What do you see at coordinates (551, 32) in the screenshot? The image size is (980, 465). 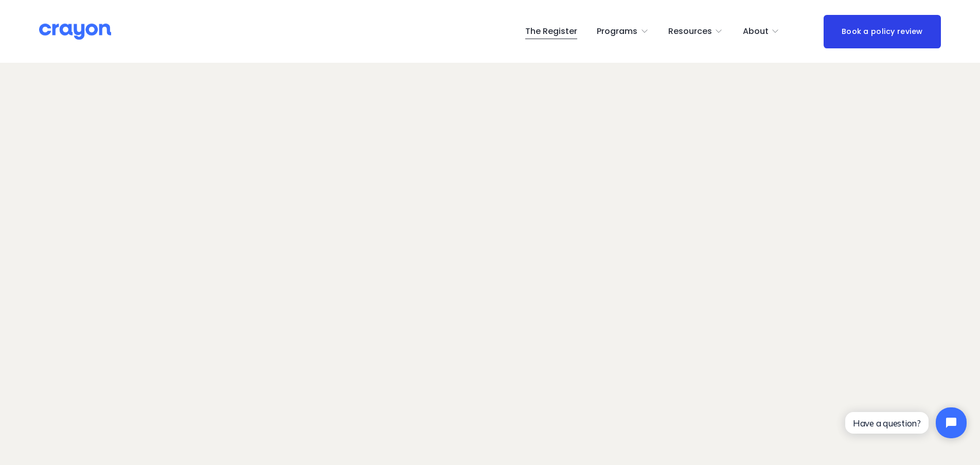 I see `a: The Register` at bounding box center [551, 32].